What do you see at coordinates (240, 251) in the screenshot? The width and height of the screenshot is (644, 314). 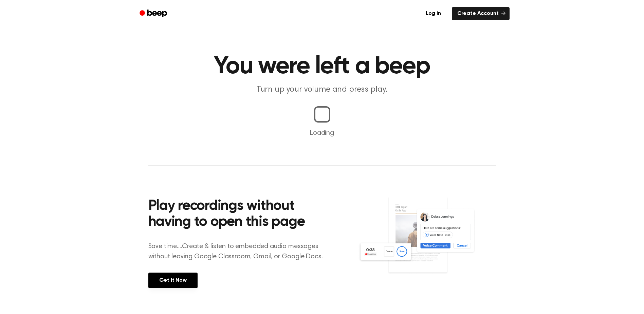 I see `p: Save time....Create & listen to embedded audio messages without leaving Google Classroom, Gmail, ...` at bounding box center [240, 251].